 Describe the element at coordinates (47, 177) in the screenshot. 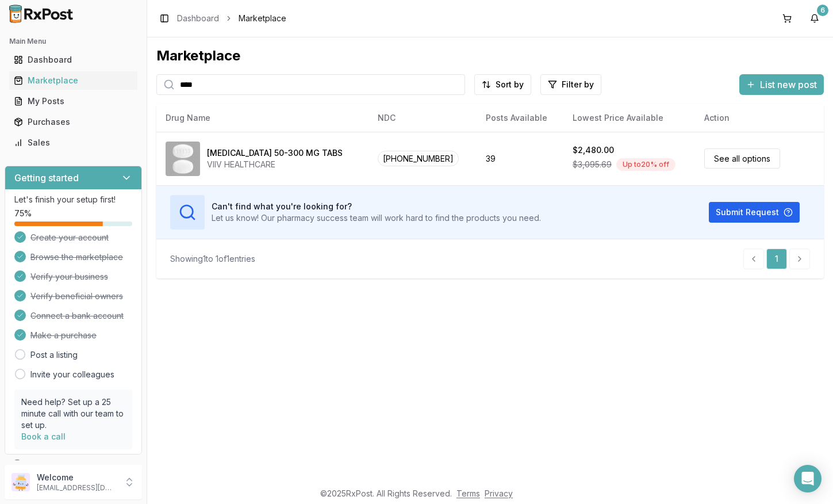

I see `h3: Getting started` at that location.